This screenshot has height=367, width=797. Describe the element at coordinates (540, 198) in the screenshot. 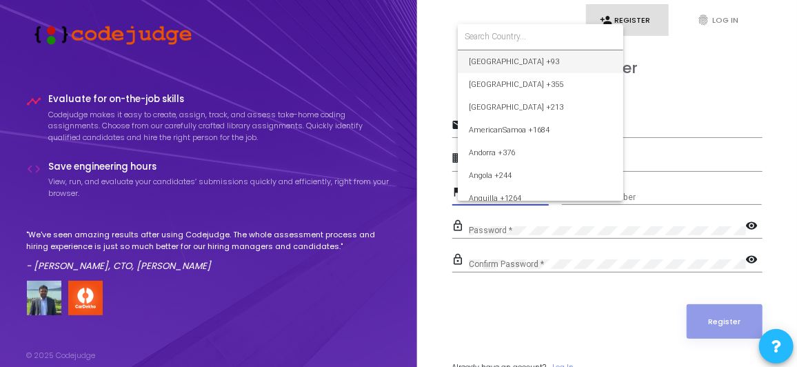

I see `span: Anguilla +1264` at that location.